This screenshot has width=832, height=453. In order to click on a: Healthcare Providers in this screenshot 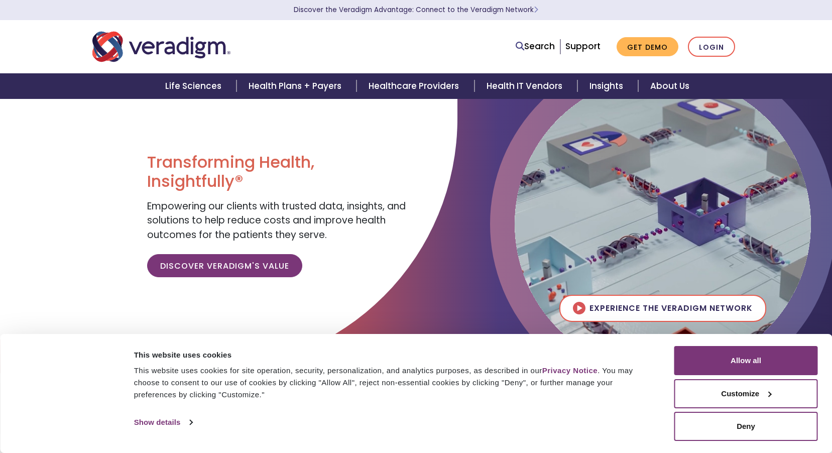, I will do `click(415, 86)`.